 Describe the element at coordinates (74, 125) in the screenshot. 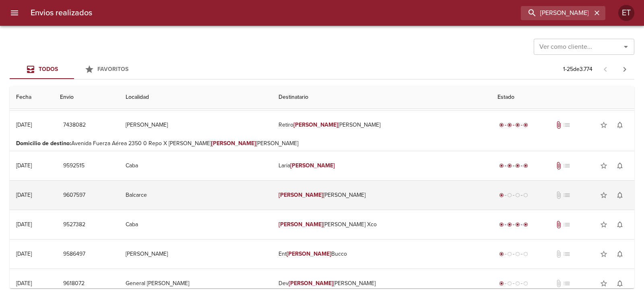

I see `button: 7438082` at that location.